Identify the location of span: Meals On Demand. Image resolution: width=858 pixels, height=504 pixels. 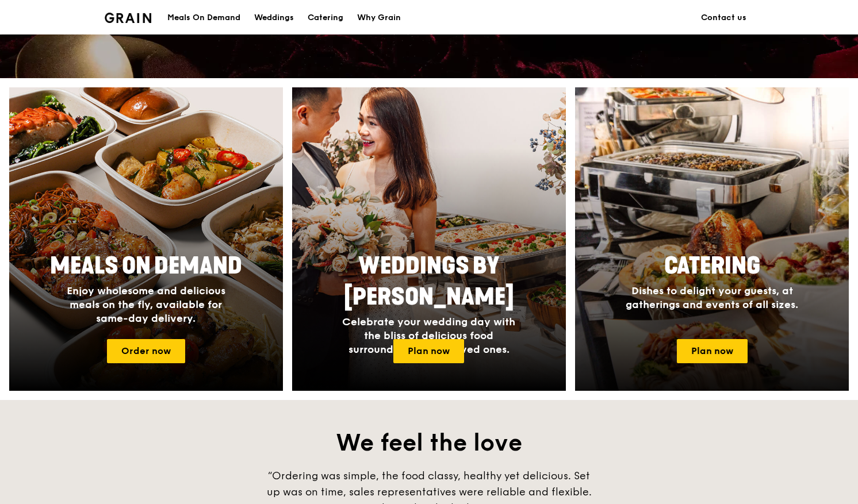
(146, 266).